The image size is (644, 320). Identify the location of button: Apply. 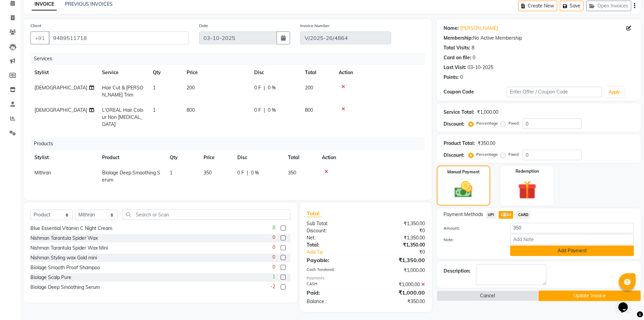
(614, 92).